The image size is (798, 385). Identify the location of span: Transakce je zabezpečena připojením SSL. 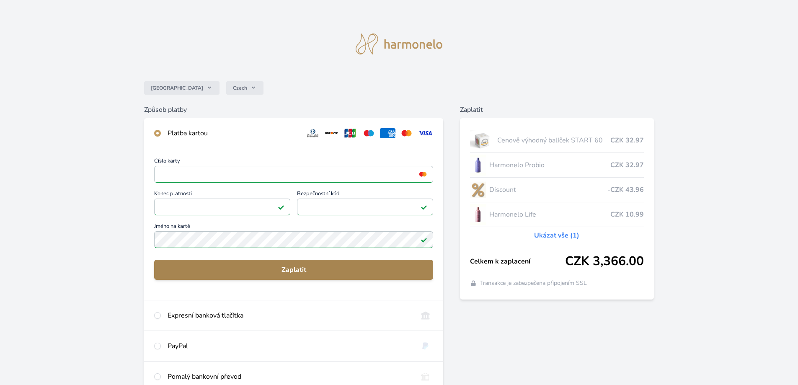
(533, 283).